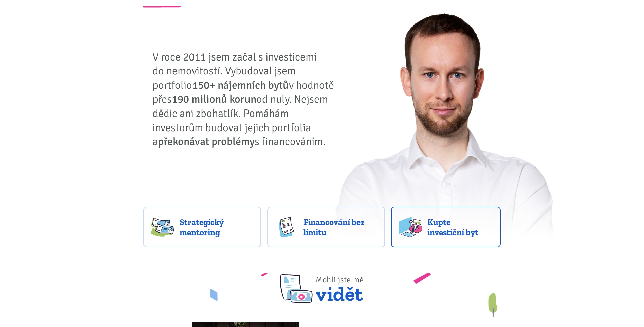 The image size is (644, 327). What do you see at coordinates (217, 227) in the screenshot?
I see `span: Strategický mentoring` at bounding box center [217, 227].